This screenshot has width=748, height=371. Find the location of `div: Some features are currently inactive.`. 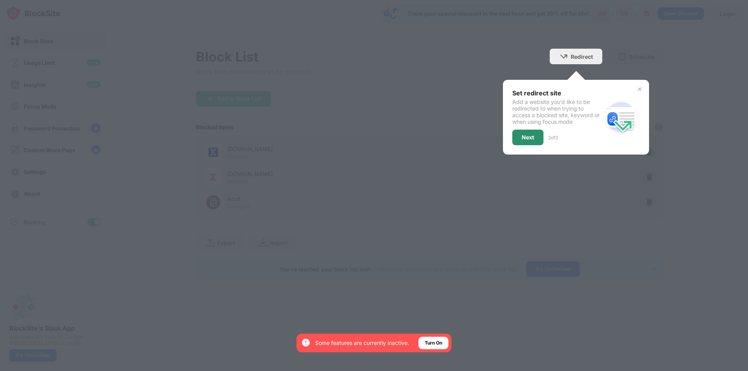

div: Some features are currently inactive. is located at coordinates (362, 343).